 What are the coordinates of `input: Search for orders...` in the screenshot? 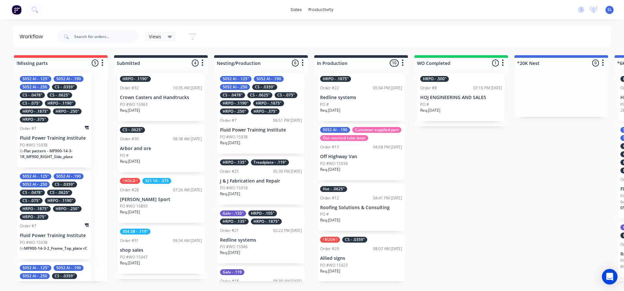 It's located at (106, 37).